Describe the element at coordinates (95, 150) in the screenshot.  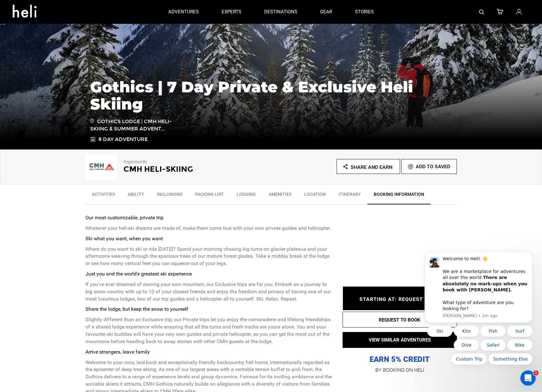
I see `button: Quick reply: Something Else` at that location.